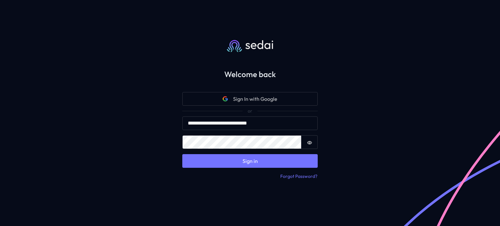 This screenshot has width=500, height=226. What do you see at coordinates (310, 142) in the screenshot?
I see `button: Show password` at bounding box center [310, 142].